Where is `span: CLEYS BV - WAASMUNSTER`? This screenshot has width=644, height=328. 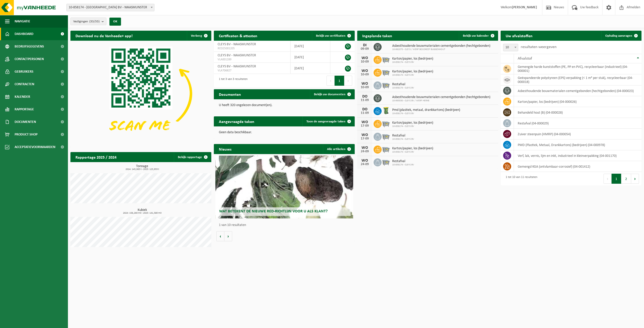 span: CLEYS BV - WAASMUNSTER is located at coordinates (236, 44).